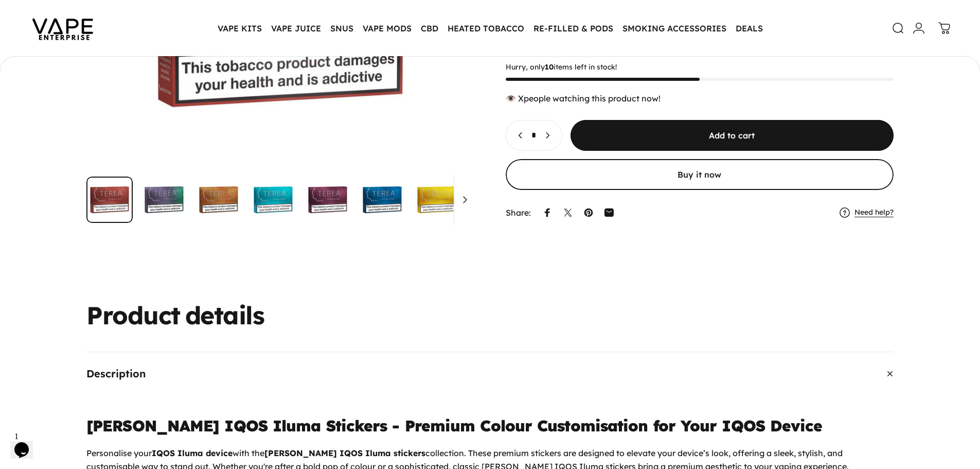 The width and height of the screenshot is (980, 469). Describe the element at coordinates (549, 67) in the screenshot. I see `strong: 10` at that location.